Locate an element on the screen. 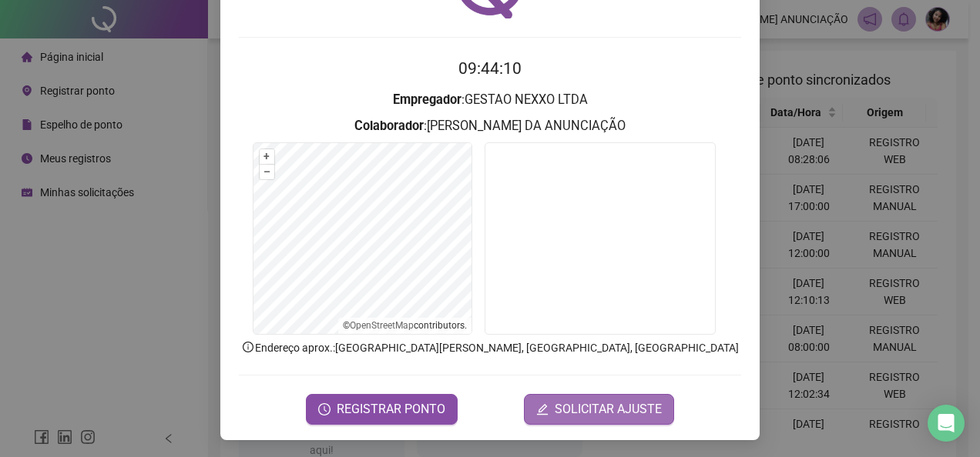  div: Open Intercom Messenger is located at coordinates (946, 424).